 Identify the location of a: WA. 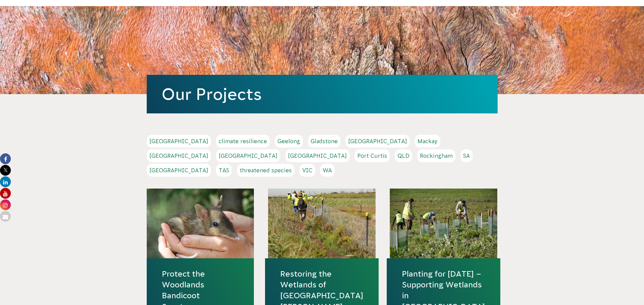
(328, 170).